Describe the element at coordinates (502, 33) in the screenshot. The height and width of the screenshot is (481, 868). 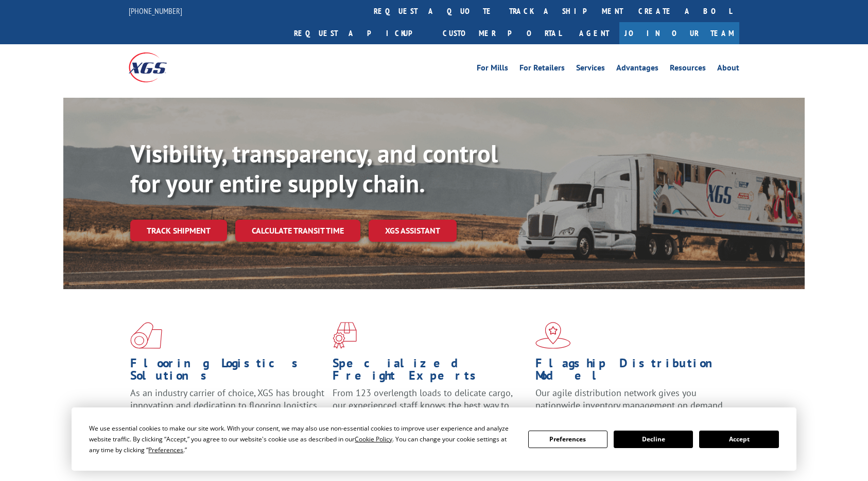
I see `a: Customer Portal` at that location.